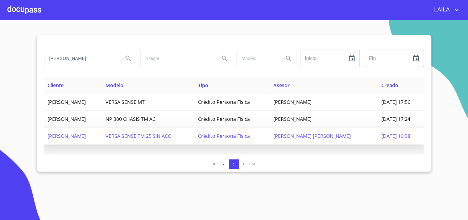 Image resolution: width=468 pixels, height=220 pixels. Describe the element at coordinates (234, 164) in the screenshot. I see `span: 1` at that location.